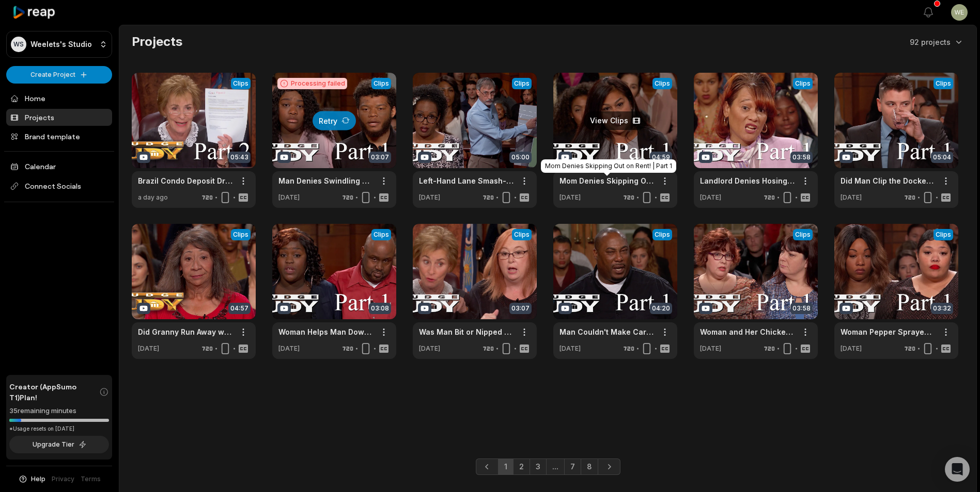 The width and height of the screenshot is (980, 492). I want to click on span: Creator (AppSumo T1) Plan!, so click(54, 393).